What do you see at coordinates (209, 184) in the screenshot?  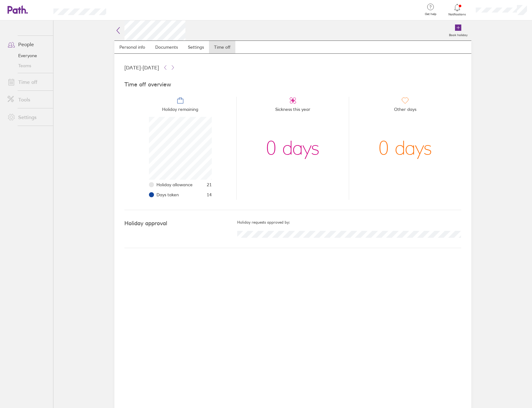 I see `span: 21` at bounding box center [209, 184].